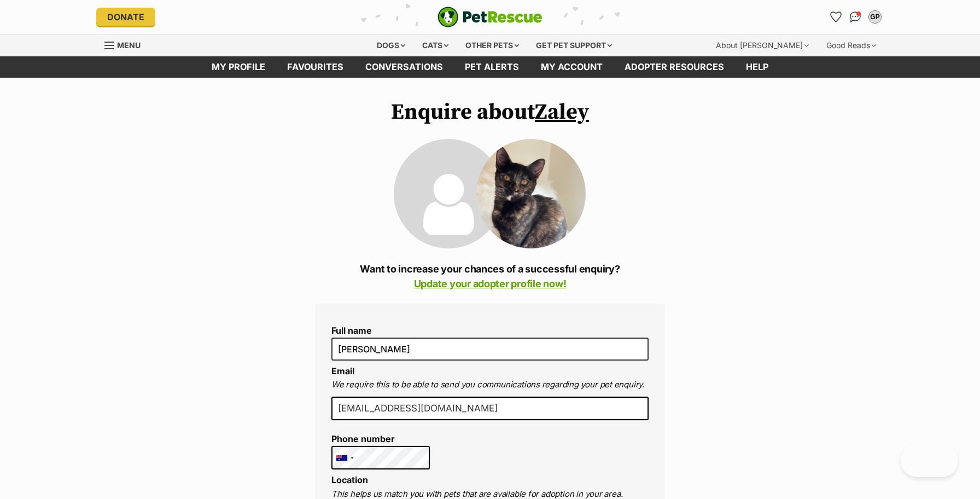 The image size is (980, 499). What do you see at coordinates (343, 371) in the screenshot?
I see `label: Email` at bounding box center [343, 371].